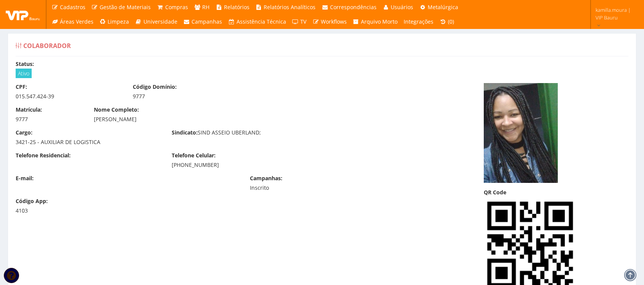 The width and height of the screenshot is (644, 285). What do you see at coordinates (43, 155) in the screenshot?
I see `label: Telefone Residencial:` at bounding box center [43, 155].